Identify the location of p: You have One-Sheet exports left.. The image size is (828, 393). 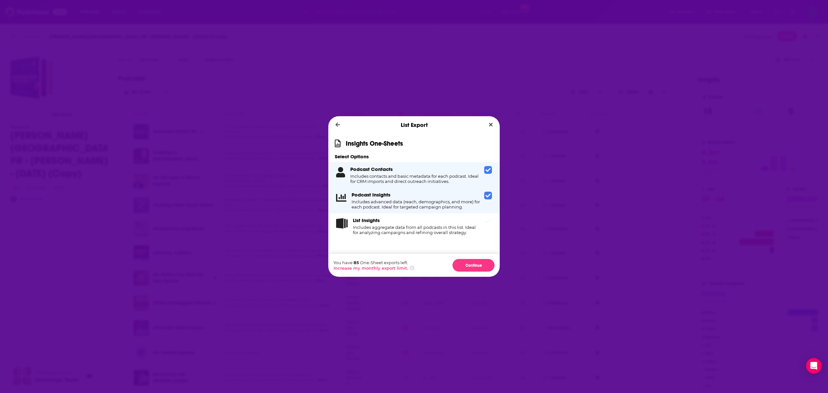
(374, 262).